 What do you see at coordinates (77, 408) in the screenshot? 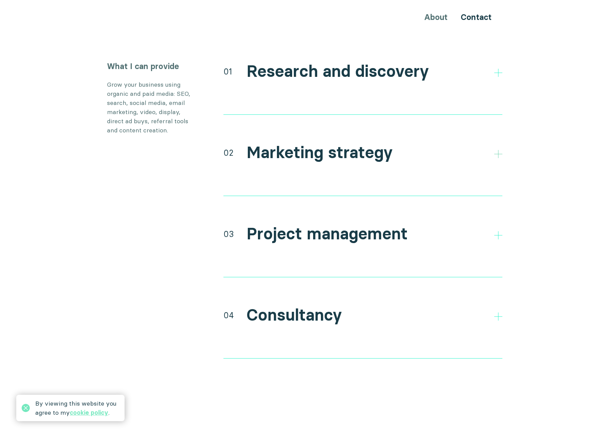
I see `div: By viewing this website you agree to my .` at bounding box center [77, 408].